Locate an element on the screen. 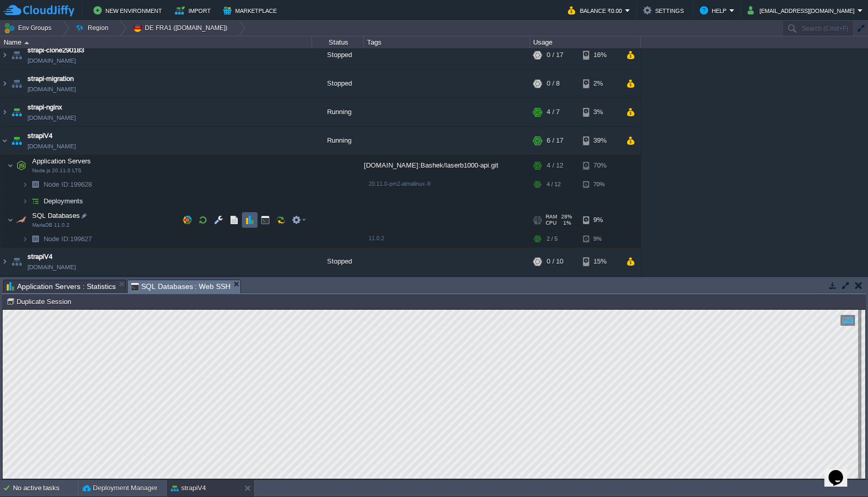 This screenshot has height=497, width=868. img: CloudJiffy is located at coordinates (39, 10).